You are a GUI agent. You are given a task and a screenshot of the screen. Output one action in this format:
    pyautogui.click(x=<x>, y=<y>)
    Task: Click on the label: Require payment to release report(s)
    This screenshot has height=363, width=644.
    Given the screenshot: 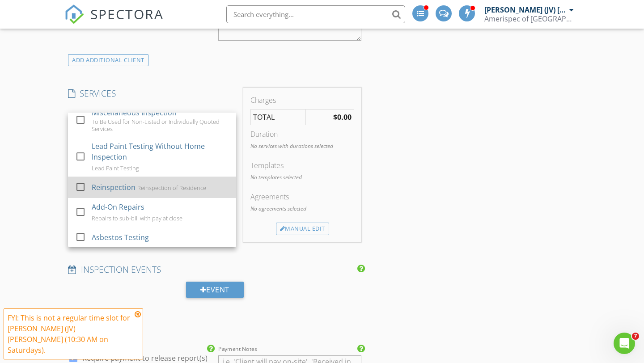 What is the action you would take?
    pyautogui.click(x=145, y=358)
    